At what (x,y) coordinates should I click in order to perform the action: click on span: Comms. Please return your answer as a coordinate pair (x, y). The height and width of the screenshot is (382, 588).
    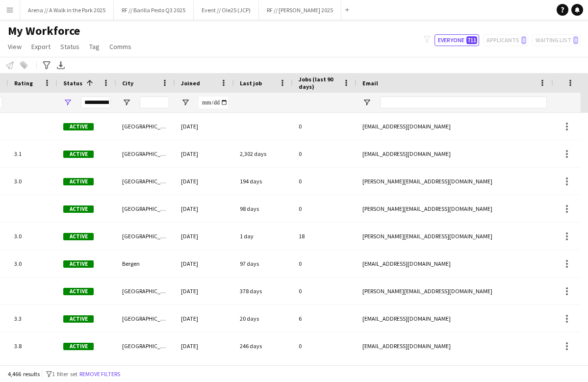
    Looking at the image, I should click on (120, 47).